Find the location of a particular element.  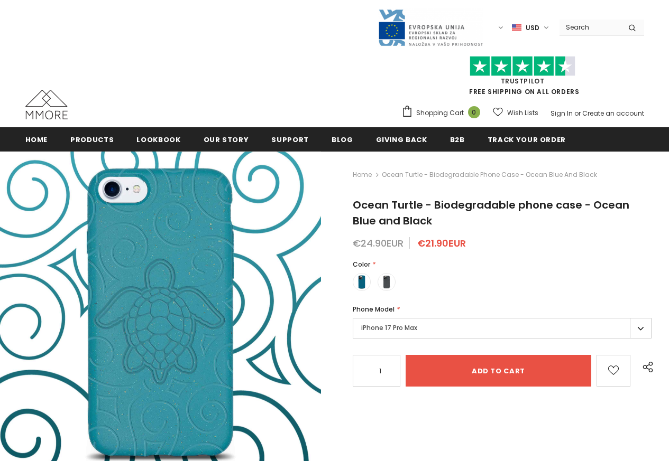

a: B2B is located at coordinates (457, 139).